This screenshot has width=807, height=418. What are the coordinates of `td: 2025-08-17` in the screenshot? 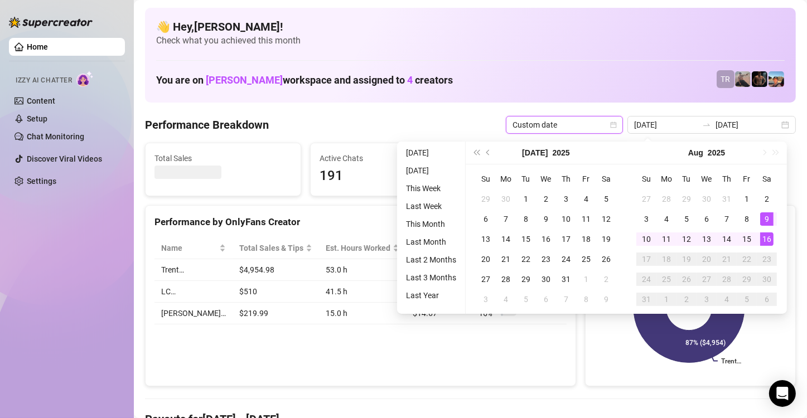 It's located at (646, 259).